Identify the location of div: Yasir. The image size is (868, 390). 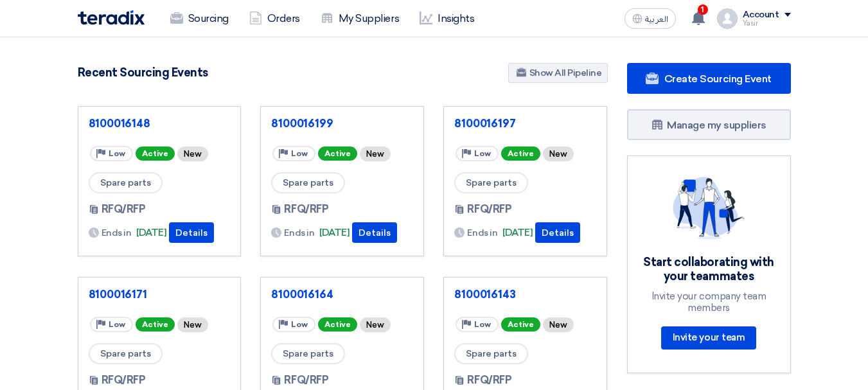
(766, 23).